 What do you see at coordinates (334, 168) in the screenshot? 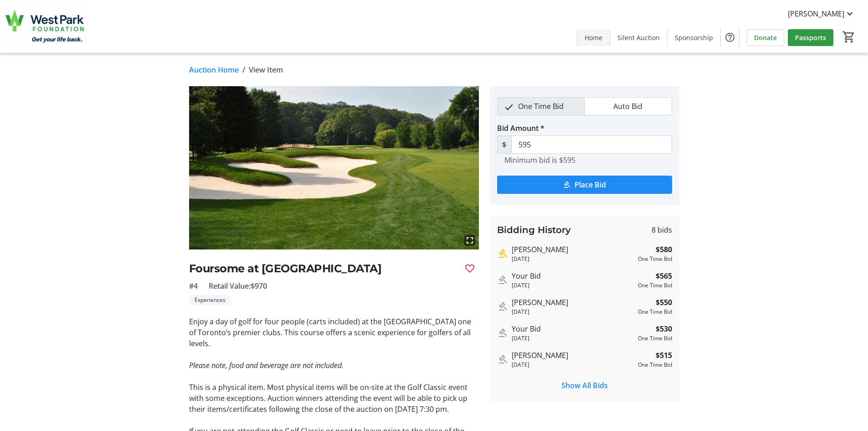
I see `img: Image` at bounding box center [334, 168].